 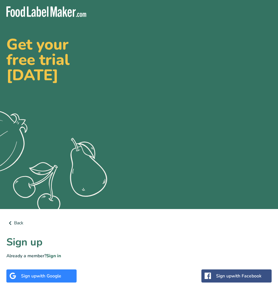 I want to click on a: Sign in, so click(x=54, y=256).